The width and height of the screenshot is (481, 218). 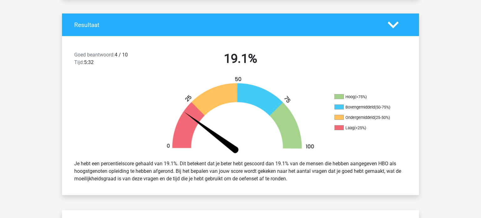 I want to click on span: Tijd:, so click(x=79, y=62).